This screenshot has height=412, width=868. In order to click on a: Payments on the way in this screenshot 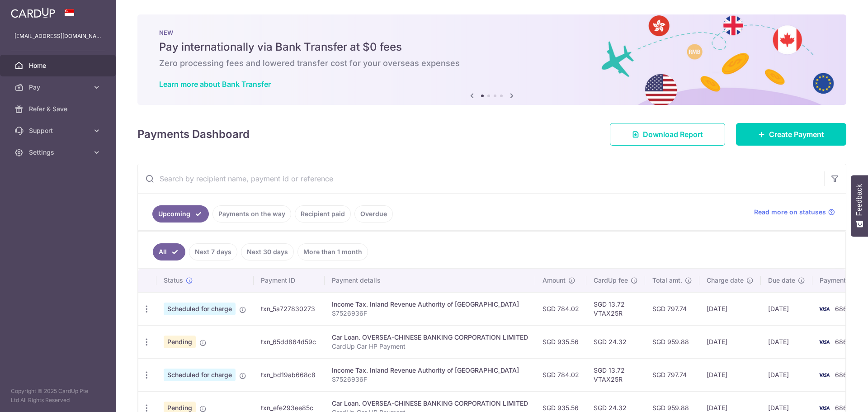, I will do `click(252, 214)`.